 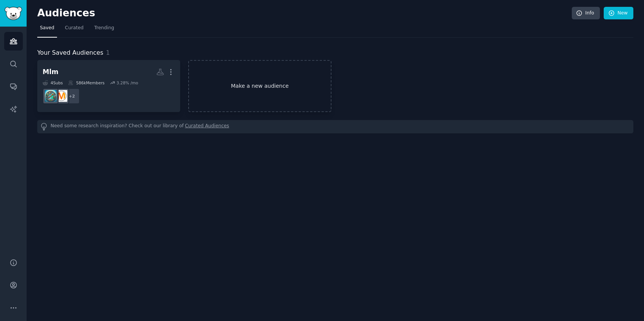 What do you see at coordinates (13, 13) in the screenshot?
I see `img: GummySearch logo` at bounding box center [13, 13].